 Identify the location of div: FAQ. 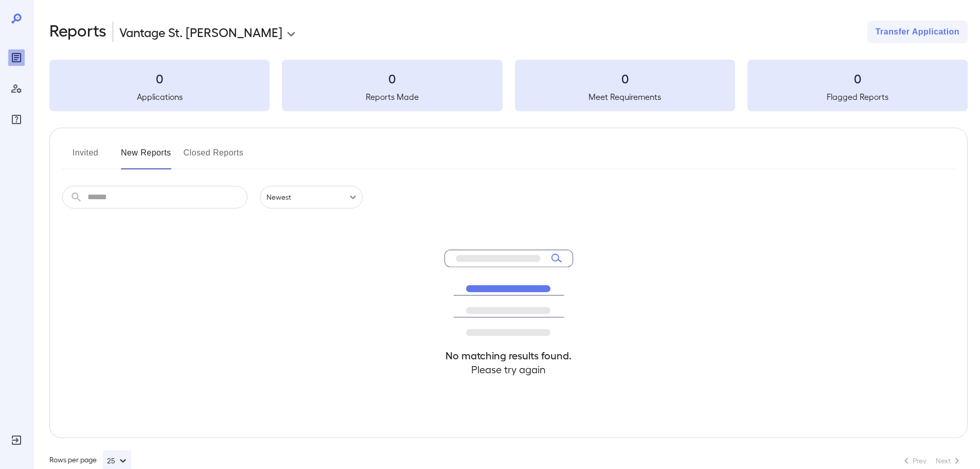
(16, 119).